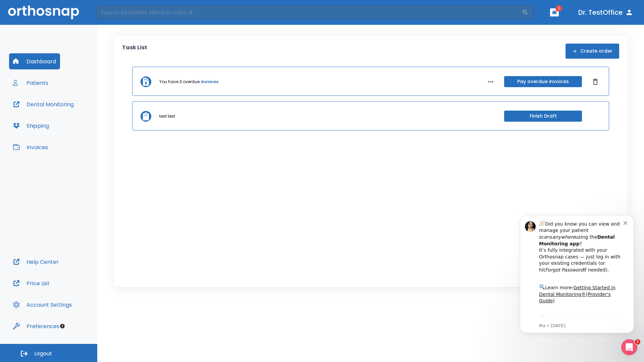 The height and width of the screenshot is (362, 644). I want to click on div: Tooltip anchor, so click(62, 326).